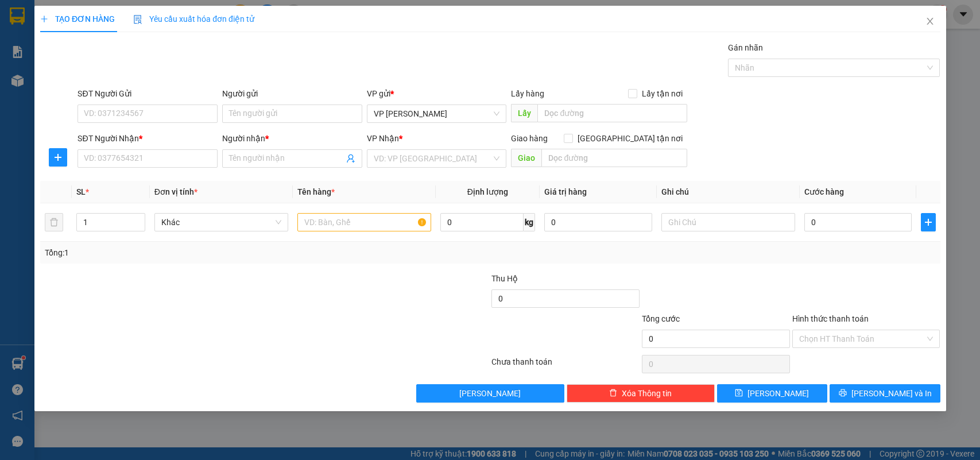  What do you see at coordinates (437, 94) in the screenshot?
I see `div: VP gửi` at bounding box center [437, 94].